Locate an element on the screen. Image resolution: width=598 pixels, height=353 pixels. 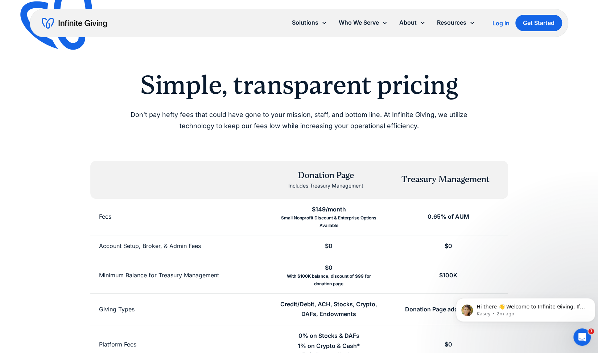
div: 0% on Stocks & DAFs 1% on Crypto & Cash* is located at coordinates (329, 341).